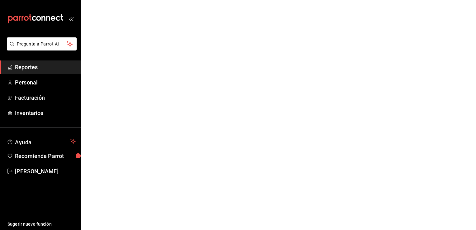 This screenshot has height=230, width=476. I want to click on span: Pregunta a Parrot AI, so click(42, 44).